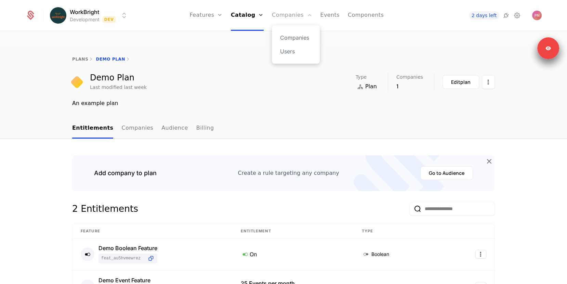 The image size is (567, 284). Describe the element at coordinates (84, 12) in the screenshot. I see `span: WorkBright` at that location.